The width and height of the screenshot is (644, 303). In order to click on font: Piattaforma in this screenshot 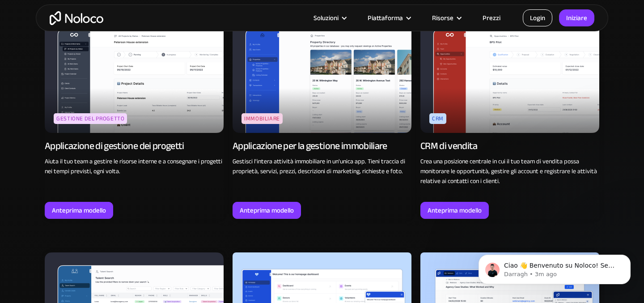, I will do `click(385, 18)`.